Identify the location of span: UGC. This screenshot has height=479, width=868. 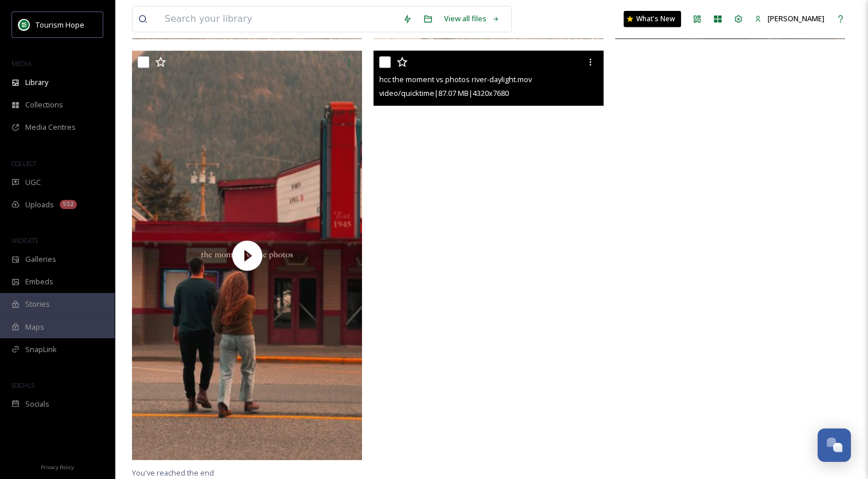
(32, 182).